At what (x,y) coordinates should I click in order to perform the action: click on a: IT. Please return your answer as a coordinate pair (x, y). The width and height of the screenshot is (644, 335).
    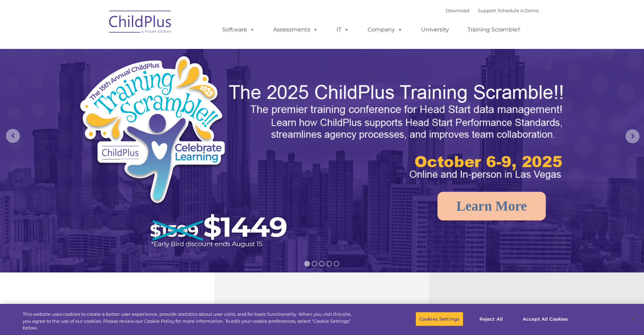
    Looking at the image, I should click on (343, 30).